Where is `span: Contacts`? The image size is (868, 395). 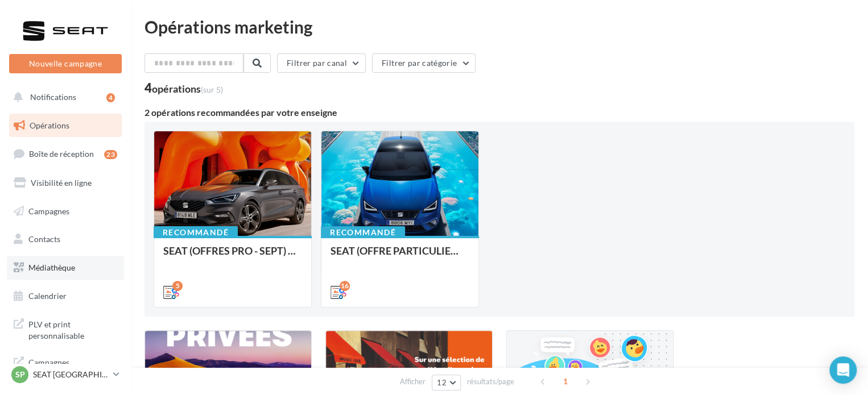
span: Contacts is located at coordinates (44, 239).